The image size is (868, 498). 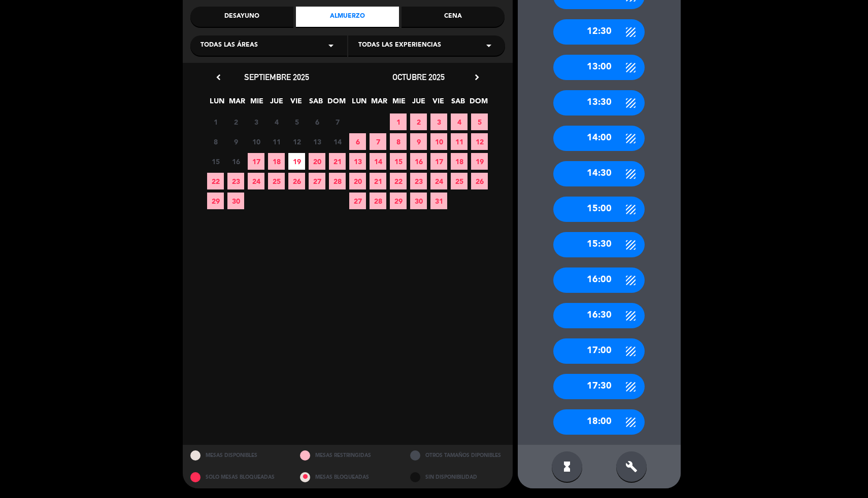 I want to click on div: 14:00, so click(x=599, y=138).